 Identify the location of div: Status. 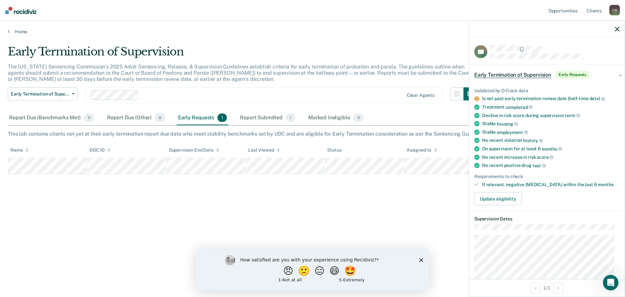
(334, 150).